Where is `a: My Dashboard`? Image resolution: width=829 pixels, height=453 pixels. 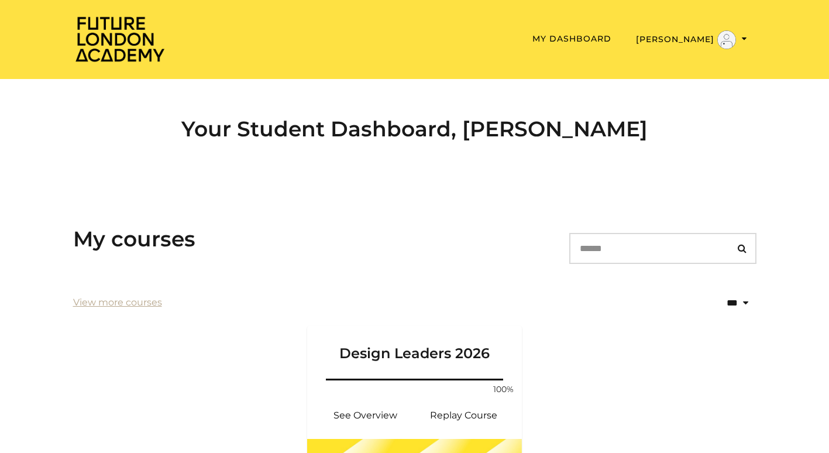 a: My Dashboard is located at coordinates (572, 39).